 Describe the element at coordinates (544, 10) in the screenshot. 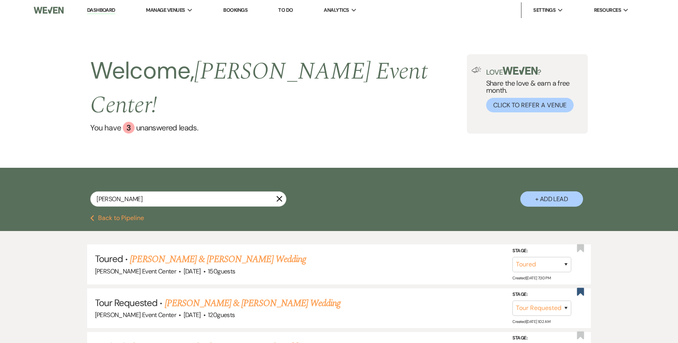

I see `span: Settings` at that location.